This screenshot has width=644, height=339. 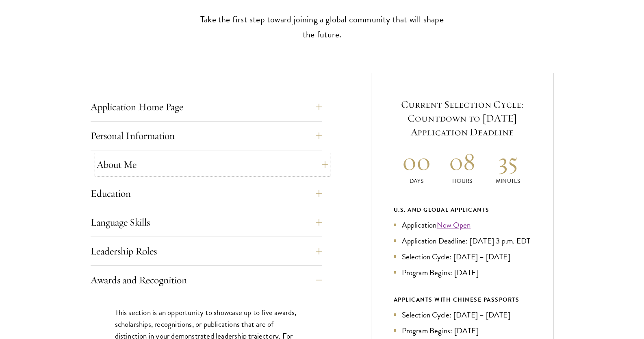 What do you see at coordinates (416, 181) in the screenshot?
I see `p: Days` at bounding box center [416, 181].